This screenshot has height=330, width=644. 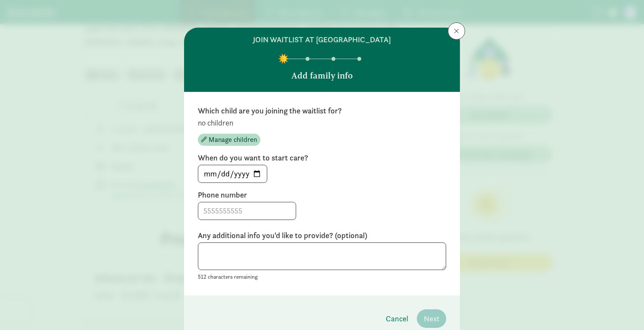 I want to click on label: When do you want to start care?, so click(x=322, y=158).